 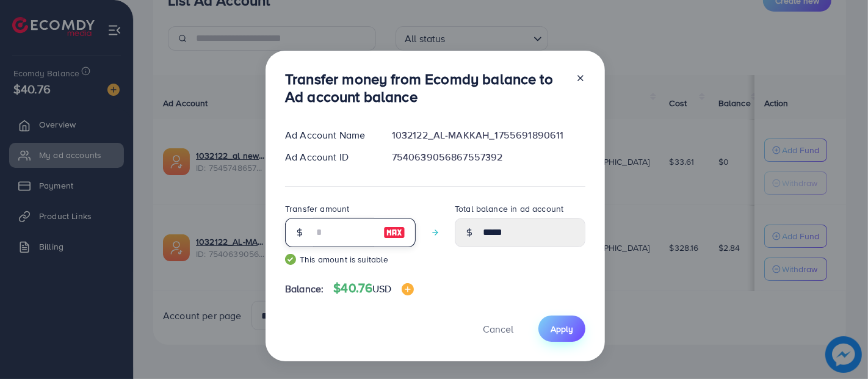 I want to click on div: Ad Account ID, so click(x=329, y=157).